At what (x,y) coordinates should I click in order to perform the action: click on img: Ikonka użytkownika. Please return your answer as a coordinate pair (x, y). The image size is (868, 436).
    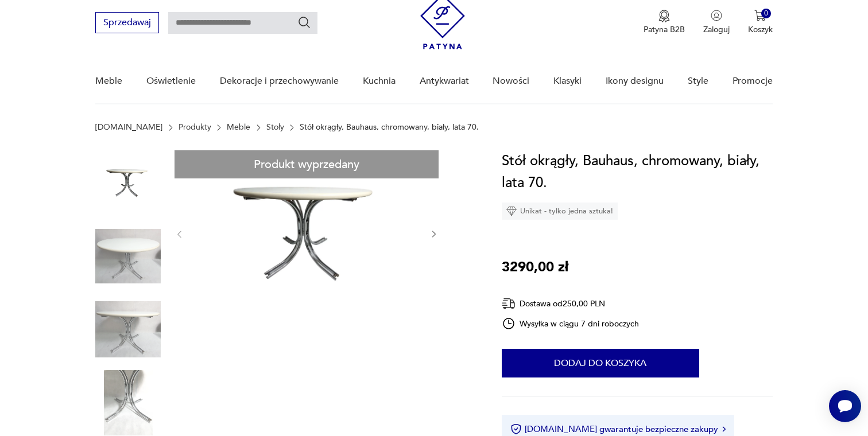
    Looking at the image, I should click on (716, 16).